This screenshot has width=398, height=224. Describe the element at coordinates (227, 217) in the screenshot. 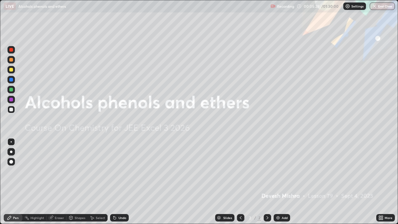

I see `div: Slides` at that location.